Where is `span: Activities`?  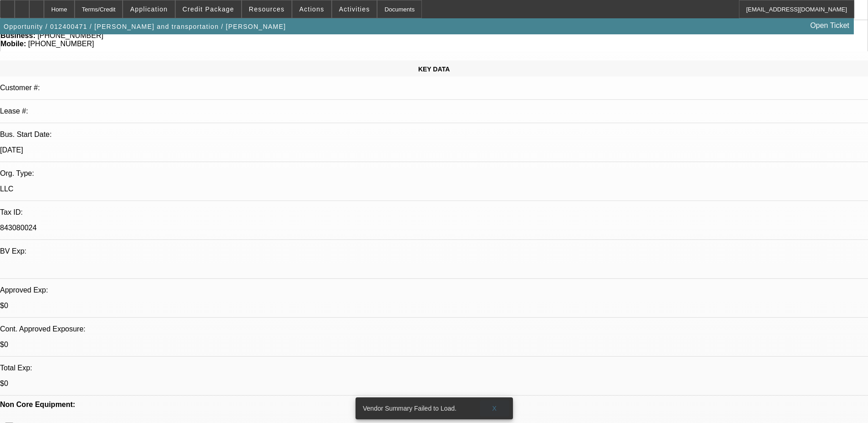 span: Activities is located at coordinates (355, 9).